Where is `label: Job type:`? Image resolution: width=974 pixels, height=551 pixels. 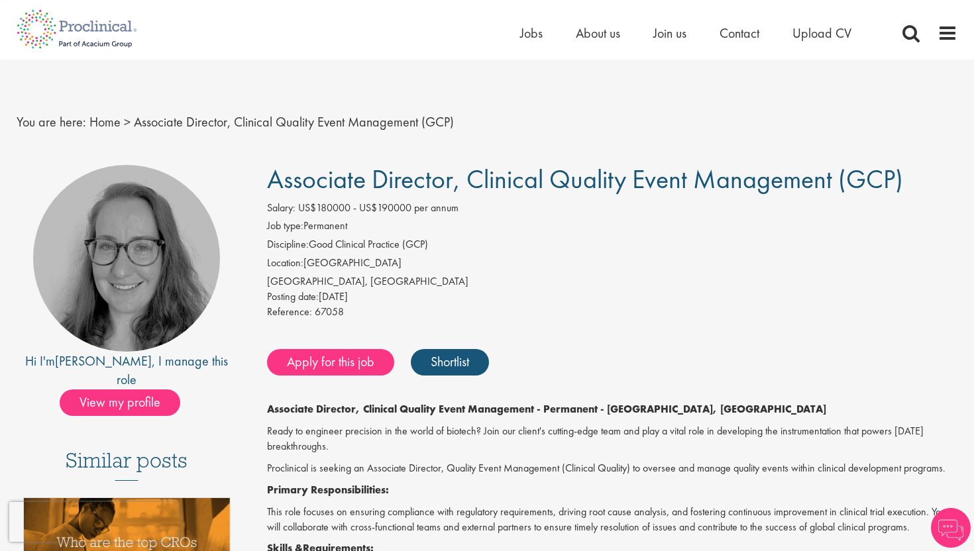
label: Job type: is located at coordinates (285, 226).